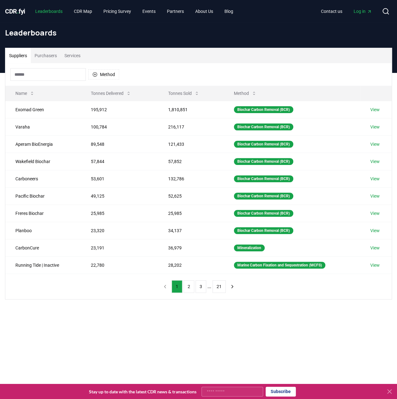  I want to click on td: 36,979, so click(191, 248).